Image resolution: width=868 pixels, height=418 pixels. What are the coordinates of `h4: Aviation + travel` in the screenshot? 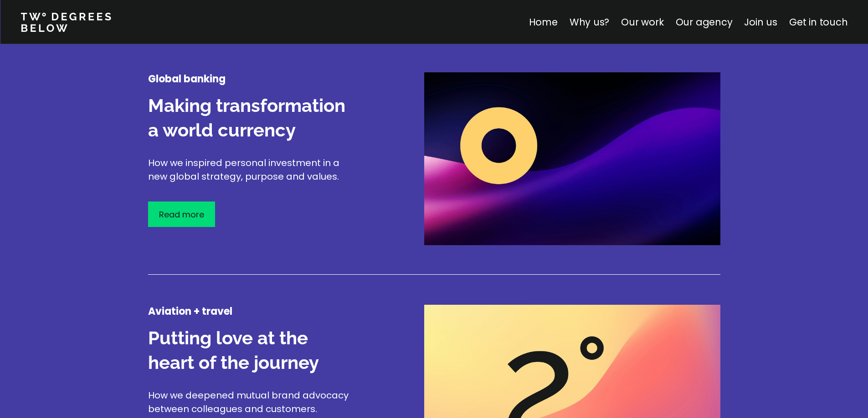 It's located at (253, 312).